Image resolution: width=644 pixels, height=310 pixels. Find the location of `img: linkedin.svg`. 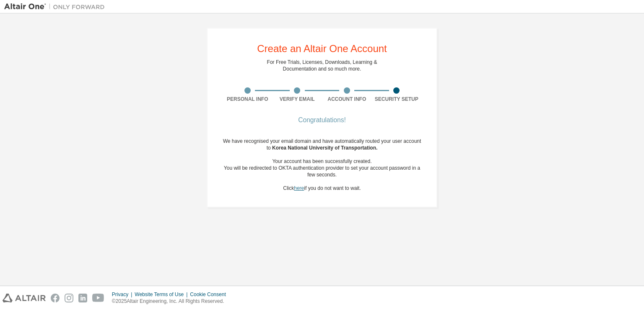

img: linkedin.svg is located at coordinates (83, 298).